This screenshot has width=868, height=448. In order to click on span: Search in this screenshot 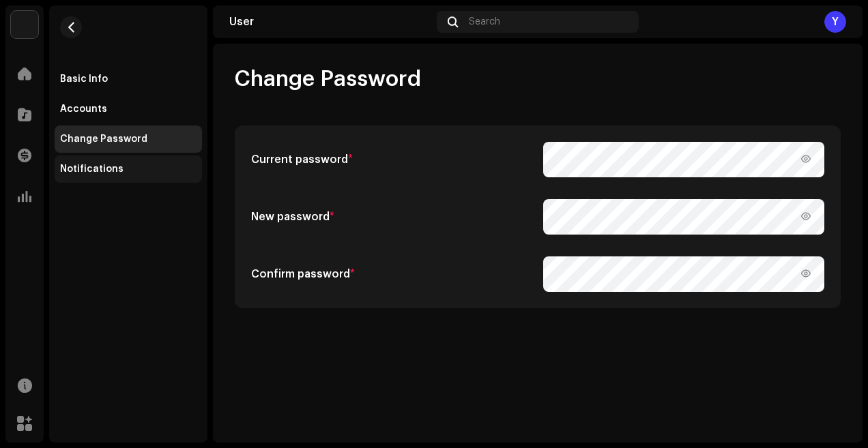, I will do `click(484, 22)`.